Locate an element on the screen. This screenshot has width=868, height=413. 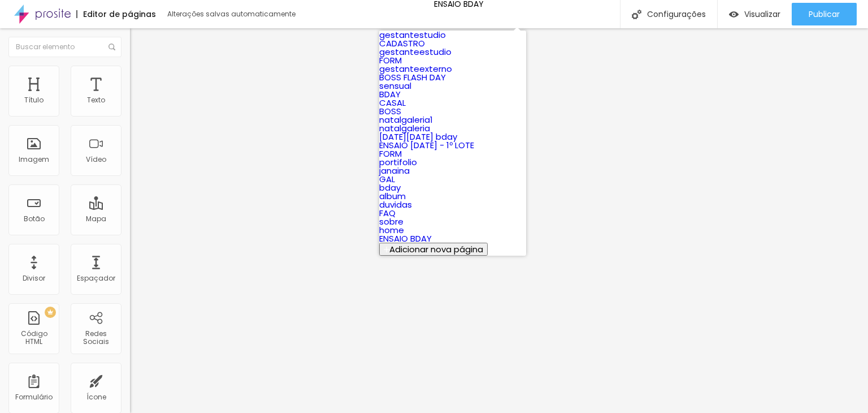
div: Texto is located at coordinates (96, 100).